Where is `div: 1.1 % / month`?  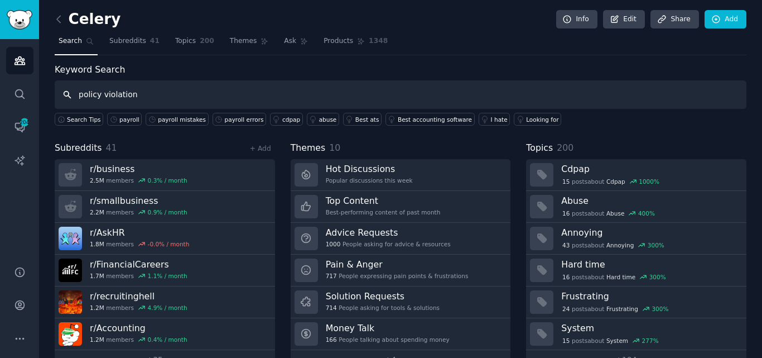 div: 1.1 % / month is located at coordinates (167, 276).